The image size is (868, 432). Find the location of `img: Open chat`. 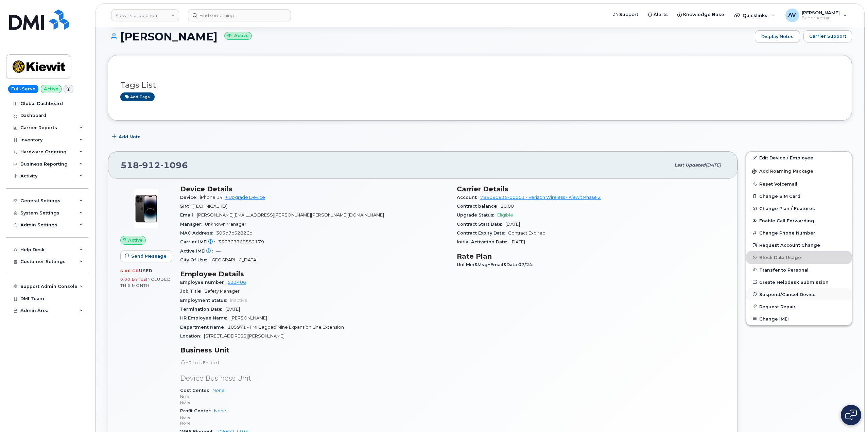

img: Open chat is located at coordinates (851, 415).